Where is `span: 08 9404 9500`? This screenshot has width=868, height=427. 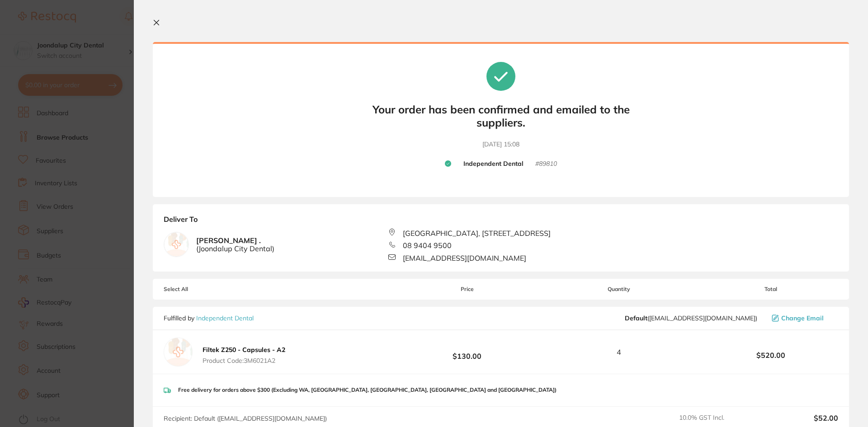 span: 08 9404 9500 is located at coordinates (427, 245).